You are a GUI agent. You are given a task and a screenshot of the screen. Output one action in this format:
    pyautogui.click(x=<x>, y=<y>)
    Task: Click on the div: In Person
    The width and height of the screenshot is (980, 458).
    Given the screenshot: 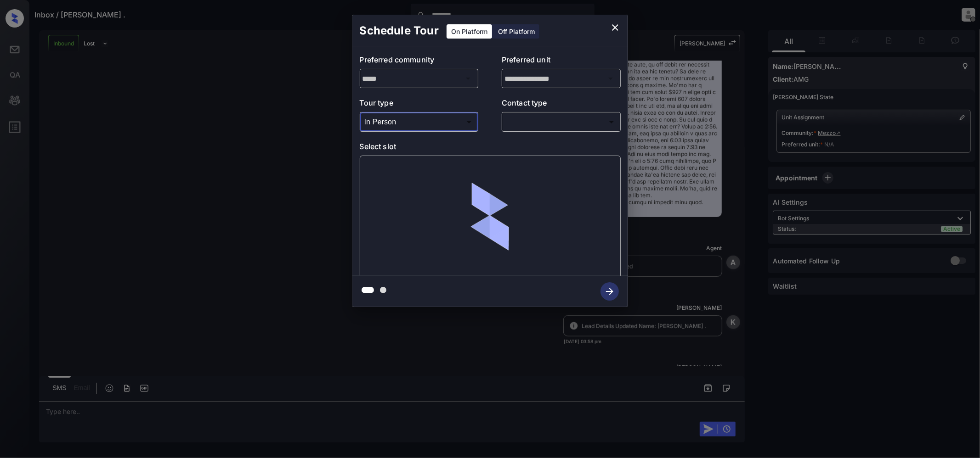 What is the action you would take?
    pyautogui.click(x=419, y=122)
    